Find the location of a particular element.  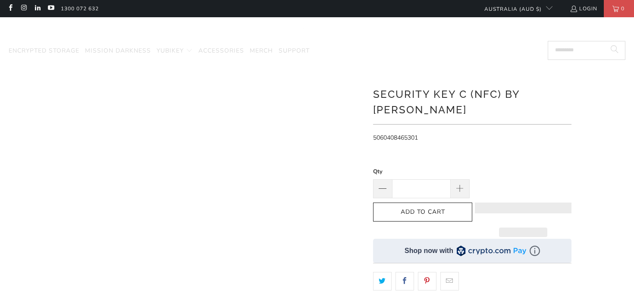

div: Shop now with is located at coordinates (429, 251).